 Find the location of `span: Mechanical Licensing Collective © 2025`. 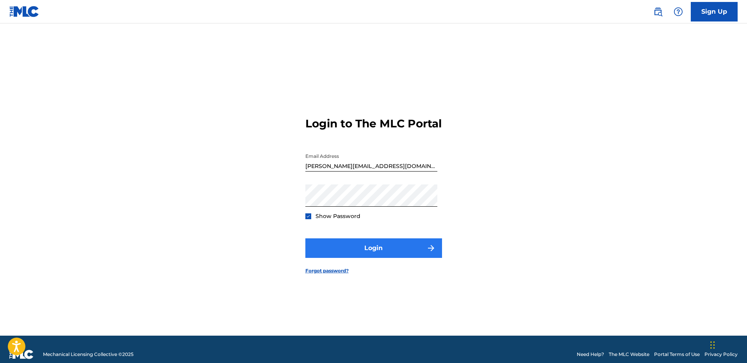

span: Mechanical Licensing Collective © 2025 is located at coordinates (88, 354).